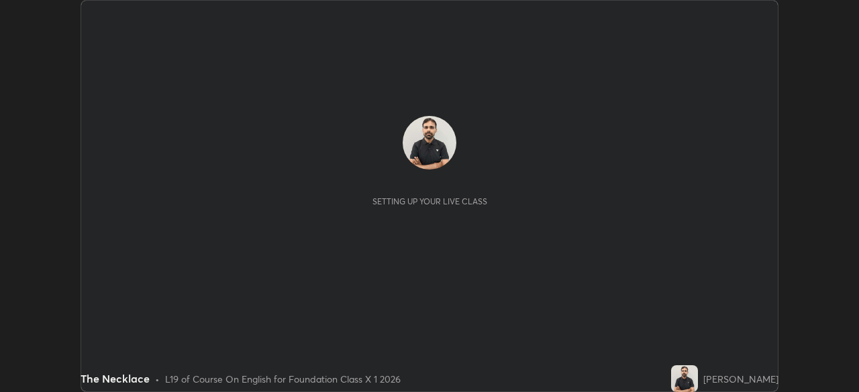 This screenshot has width=859, height=392. What do you see at coordinates (429, 201) in the screenshot?
I see `div: Setting up your live class` at bounding box center [429, 201].